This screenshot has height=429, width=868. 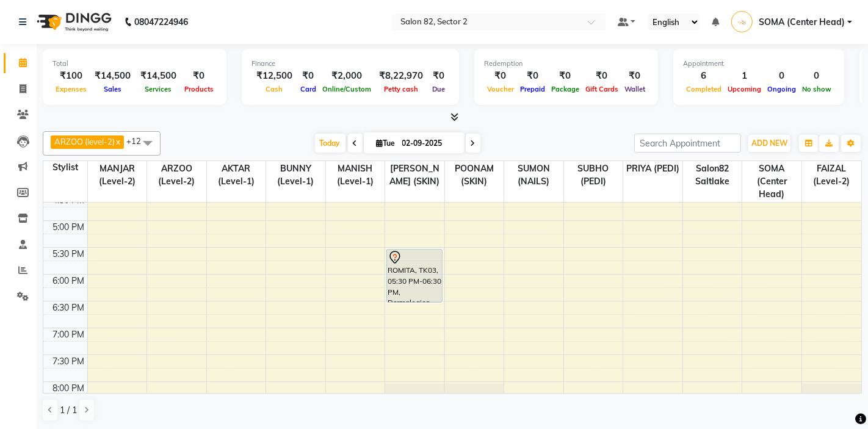 What do you see at coordinates (439, 89) in the screenshot?
I see `span: Due` at bounding box center [439, 89].